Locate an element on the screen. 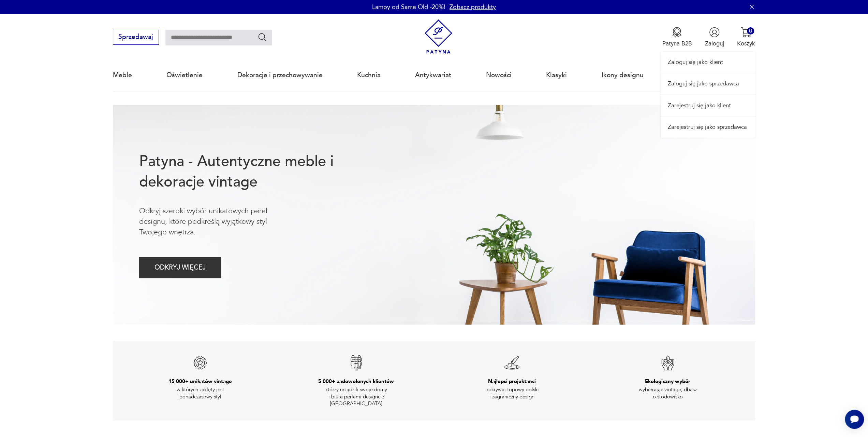  a: Meble is located at coordinates (123, 75).